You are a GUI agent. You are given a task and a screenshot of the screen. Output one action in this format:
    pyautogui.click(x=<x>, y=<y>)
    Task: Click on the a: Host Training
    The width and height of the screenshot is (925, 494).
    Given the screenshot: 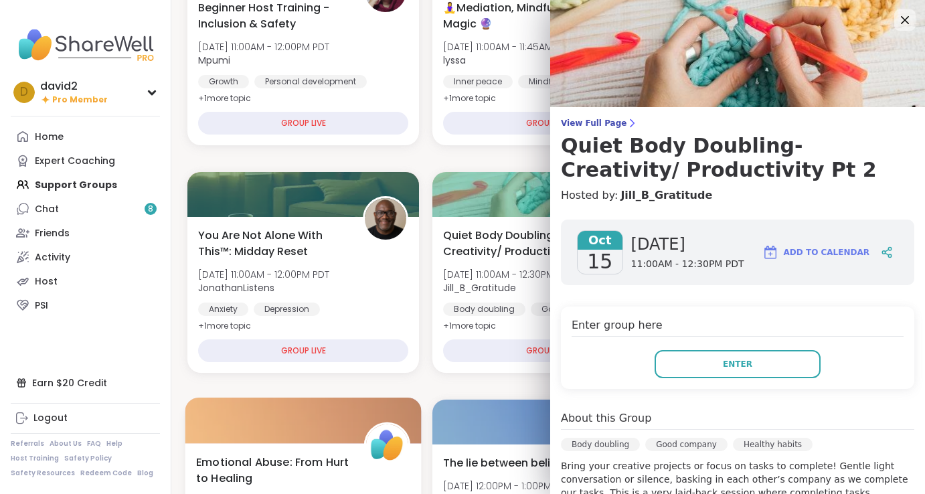 What is the action you would take?
    pyautogui.click(x=35, y=458)
    